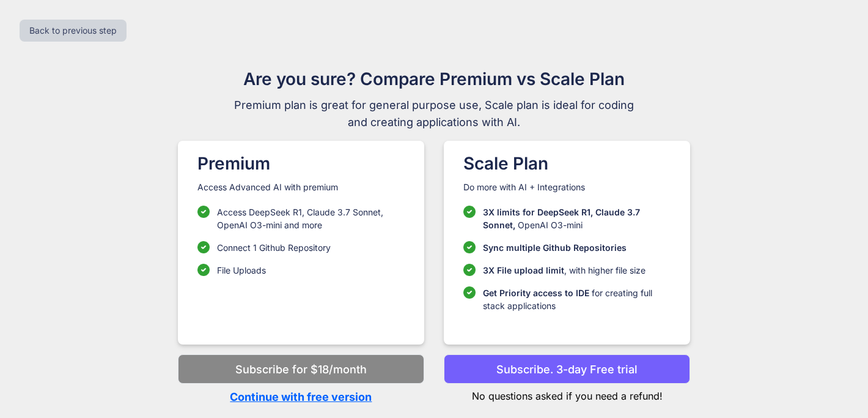 This screenshot has width=868, height=418. I want to click on button: Subscribe for $18/month, so click(301, 369).